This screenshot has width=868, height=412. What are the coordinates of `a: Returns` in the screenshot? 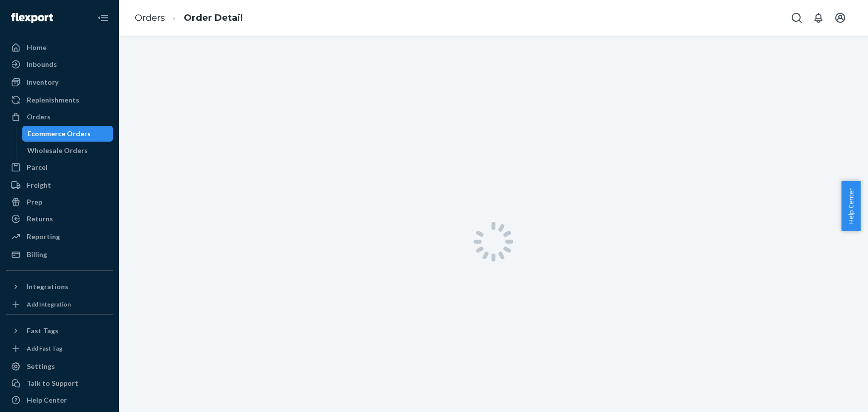 It's located at (59, 219).